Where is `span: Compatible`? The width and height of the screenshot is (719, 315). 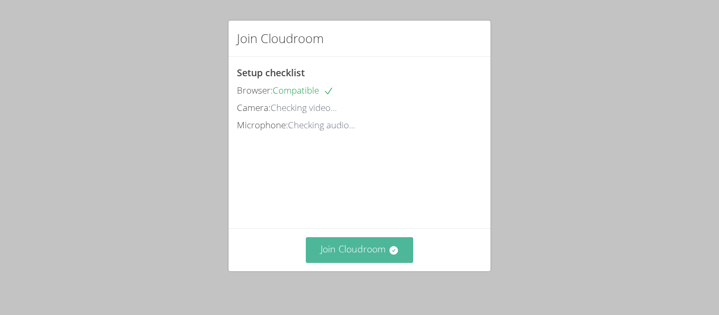
span: Compatible is located at coordinates (303, 90).